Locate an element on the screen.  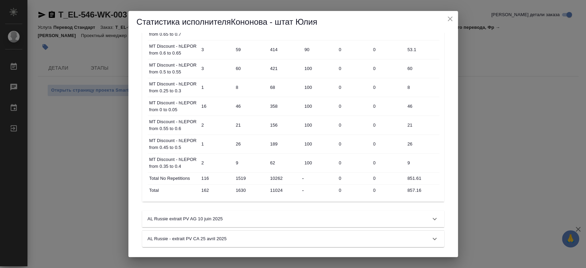
p: AL Russie - extrait PV CA 25 avril 2025 is located at coordinates (187, 239).